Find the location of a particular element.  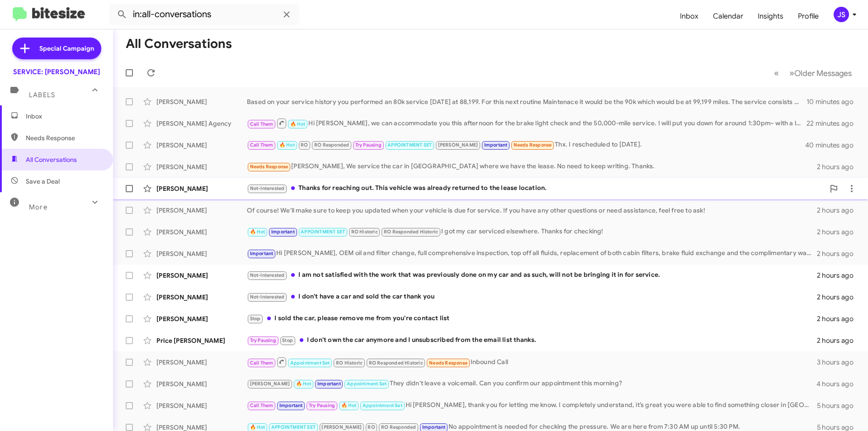

div: Of course! We'll make sure to keep you updated when your vehicle is due for service. If you have ... is located at coordinates (531, 210).